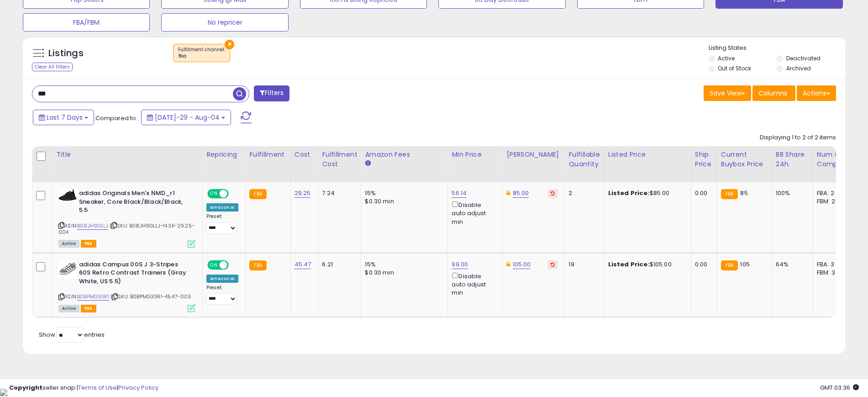 Image resolution: width=868 pixels, height=397 pixels. I want to click on a: 85.00, so click(521, 193).